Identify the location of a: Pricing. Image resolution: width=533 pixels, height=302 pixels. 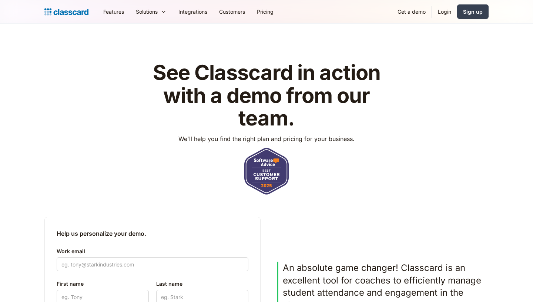
(265, 11).